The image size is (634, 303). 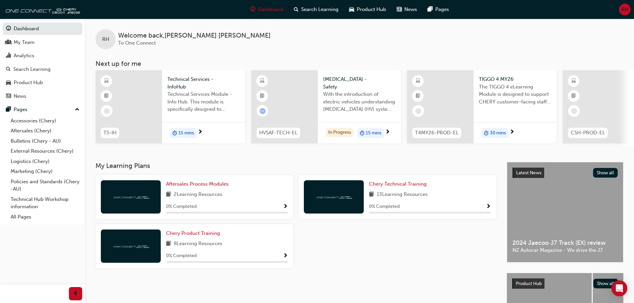 What do you see at coordinates (204, 102) in the screenshot?
I see `span: Technical Services Module - Info Hub. This module is specifically designed to address the require...` at bounding box center [204, 102].